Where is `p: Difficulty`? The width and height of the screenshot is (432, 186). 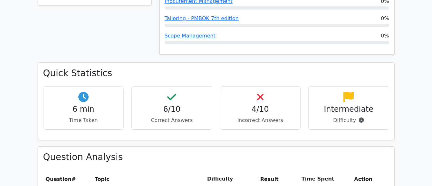
p: Difficulty is located at coordinates (348, 120).